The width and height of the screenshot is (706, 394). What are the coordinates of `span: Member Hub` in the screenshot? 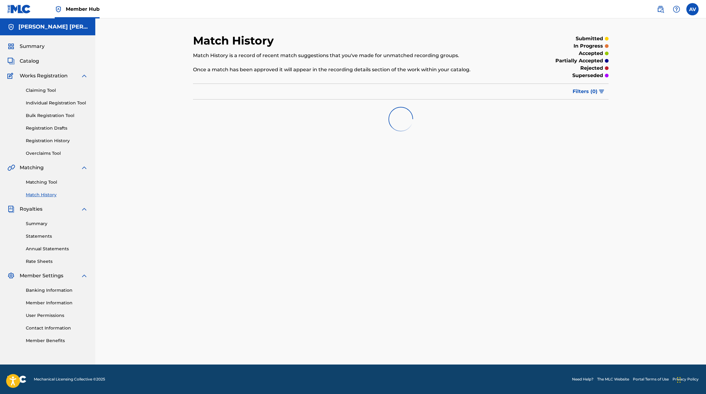 It's located at (83, 9).